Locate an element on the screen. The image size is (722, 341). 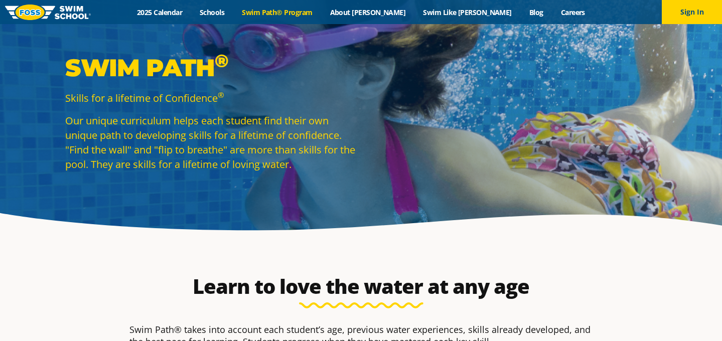
p: Our unique curriculum helps each student find their own unique path to developing skills for a li... is located at coordinates (211, 142).